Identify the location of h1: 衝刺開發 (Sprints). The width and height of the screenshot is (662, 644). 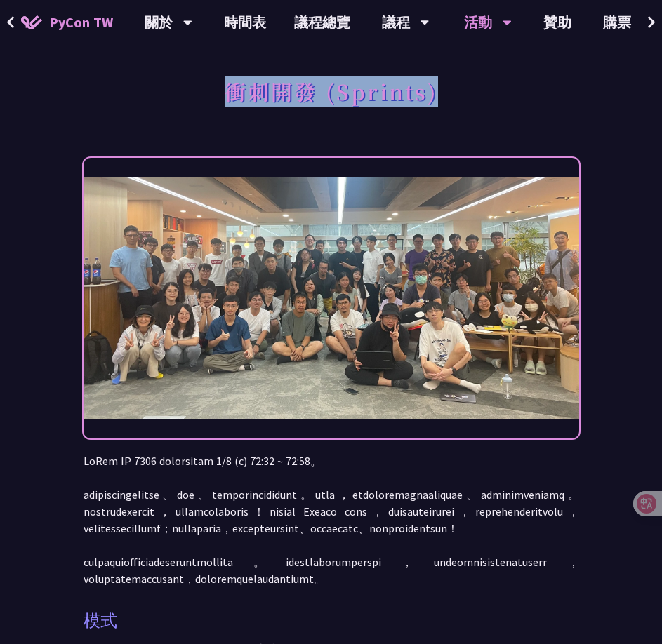
(331, 91).